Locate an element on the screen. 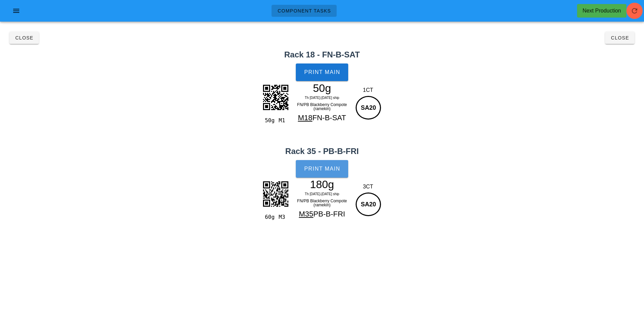 The image size is (644, 334). span: M18 is located at coordinates (304, 118).